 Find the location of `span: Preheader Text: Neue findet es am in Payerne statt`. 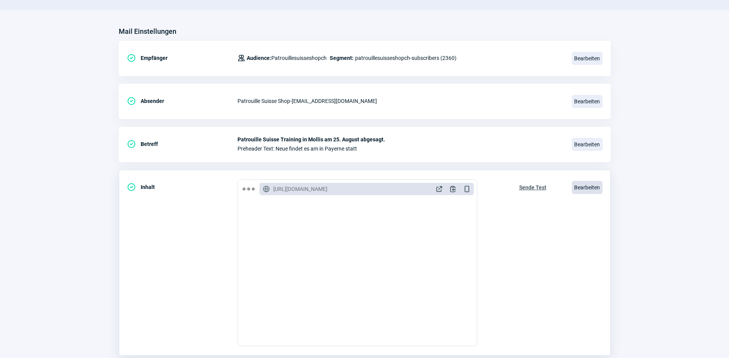

span: Preheader Text: Neue findet es am in Payerne statt is located at coordinates (400, 149).